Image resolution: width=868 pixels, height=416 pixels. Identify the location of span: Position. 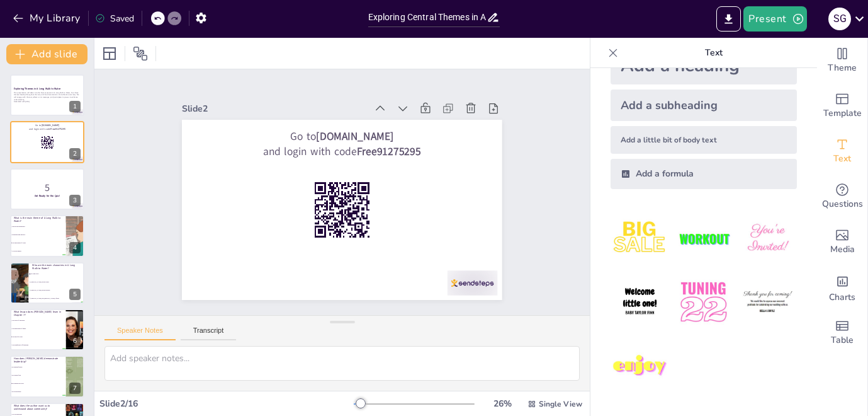
(140, 53).